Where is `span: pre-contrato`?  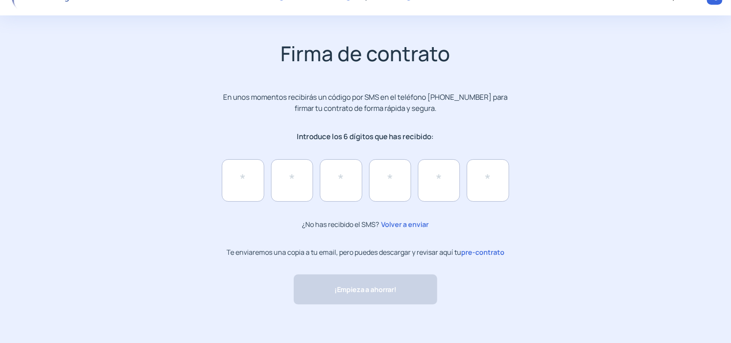
span: pre-contrato is located at coordinates (482, 252).